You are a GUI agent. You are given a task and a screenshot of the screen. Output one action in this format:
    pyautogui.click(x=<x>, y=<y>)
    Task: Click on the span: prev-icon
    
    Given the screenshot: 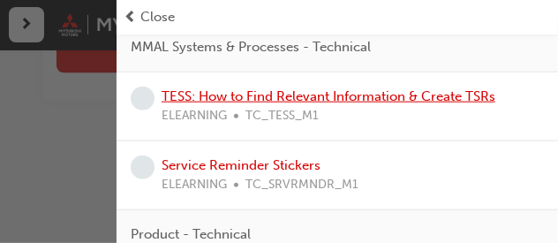 What is the action you would take?
    pyautogui.click(x=130, y=17)
    